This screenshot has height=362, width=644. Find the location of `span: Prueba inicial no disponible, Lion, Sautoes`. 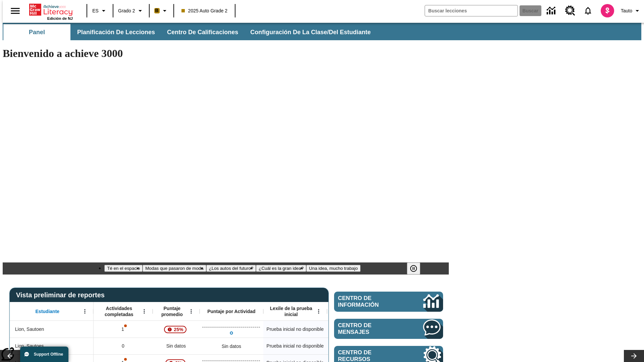

span: Prueba inicial no disponible, Lion, Sautoes is located at coordinates (295, 346).